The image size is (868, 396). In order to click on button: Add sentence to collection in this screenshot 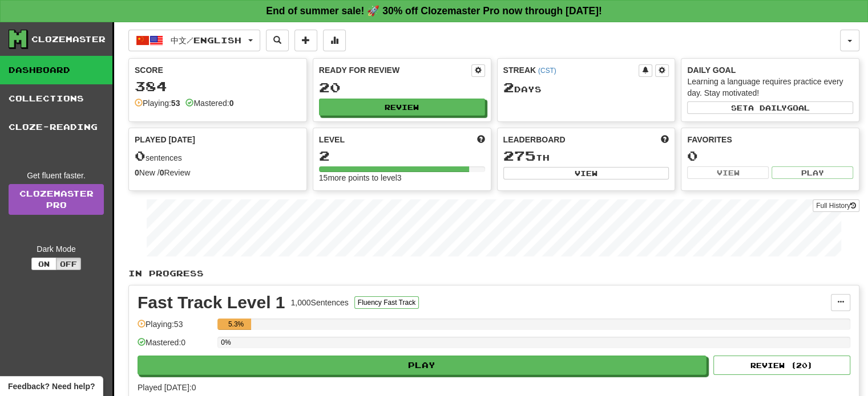, I will do `click(306, 40)`.